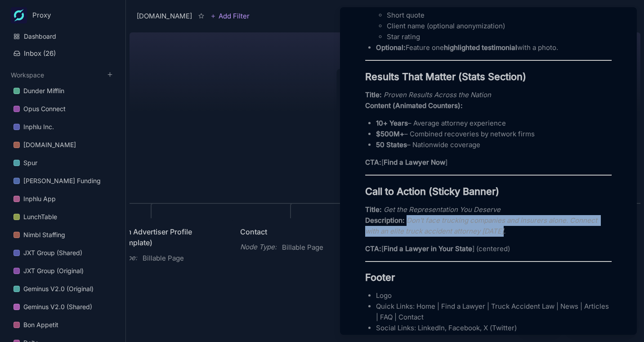 The height and width of the screenshot is (342, 644). Describe the element at coordinates (499, 37) in the screenshot. I see `p: Star rating` at that location.